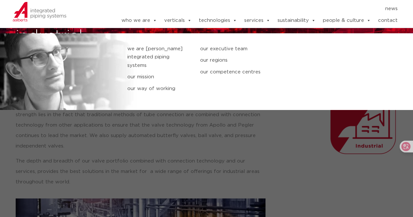 This screenshot has height=217, width=413. Describe the element at coordinates (218, 21) in the screenshot. I see `a: technologies` at that location.